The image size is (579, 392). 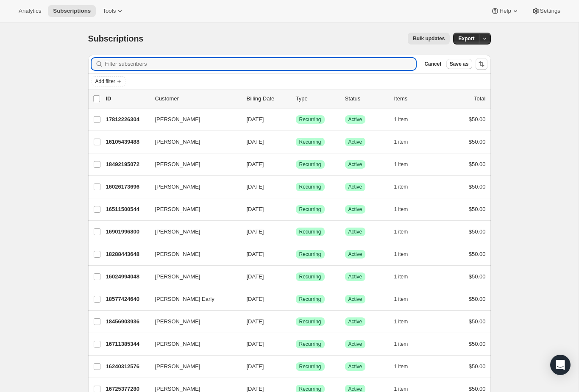 What do you see at coordinates (128, 277) in the screenshot?
I see `p: 16024994048` at bounding box center [128, 277].